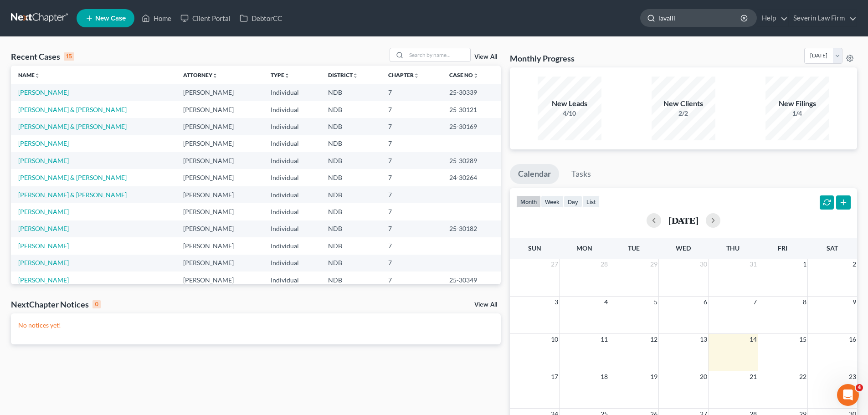 The width and height of the screenshot is (868, 415). I want to click on span: Mon, so click(584, 248).